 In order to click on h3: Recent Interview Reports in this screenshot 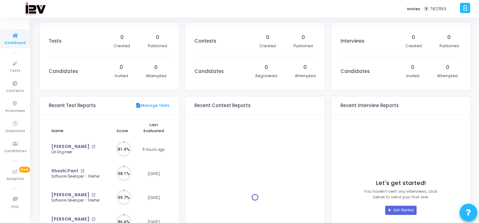, I will do `click(370, 106)`.